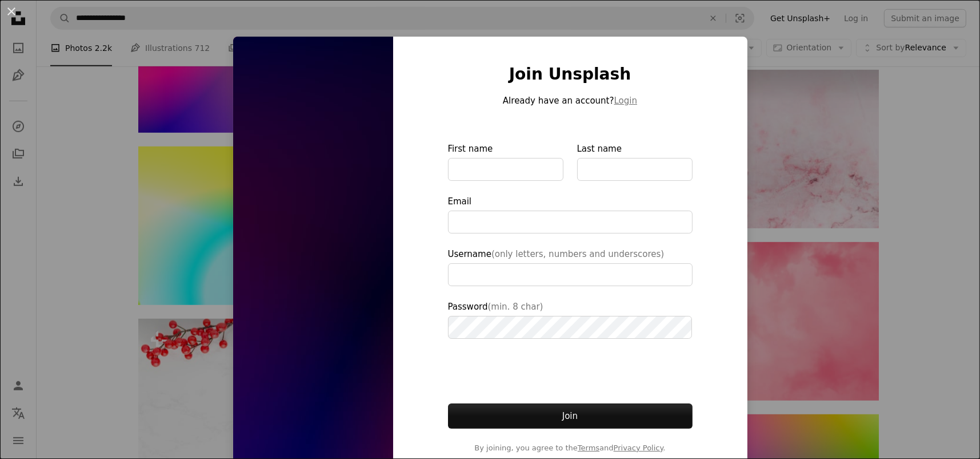  Describe the element at coordinates (571, 448) in the screenshot. I see `span: By joining, you agree to the and .` at that location.